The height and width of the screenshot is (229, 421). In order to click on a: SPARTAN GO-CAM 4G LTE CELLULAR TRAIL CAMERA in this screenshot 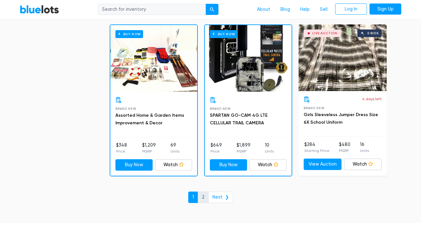, I will do `click(239, 119)`.